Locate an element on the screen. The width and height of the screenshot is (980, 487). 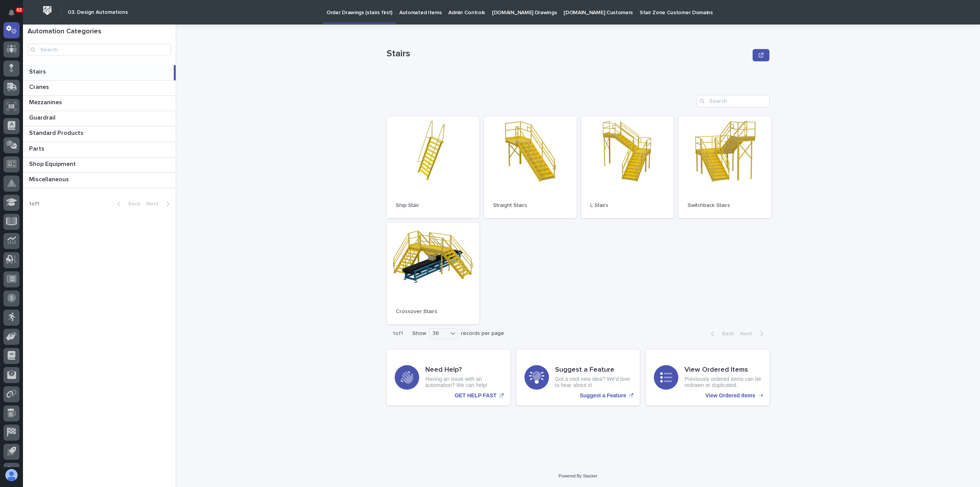
a: Ship Stair is located at coordinates (433, 167).